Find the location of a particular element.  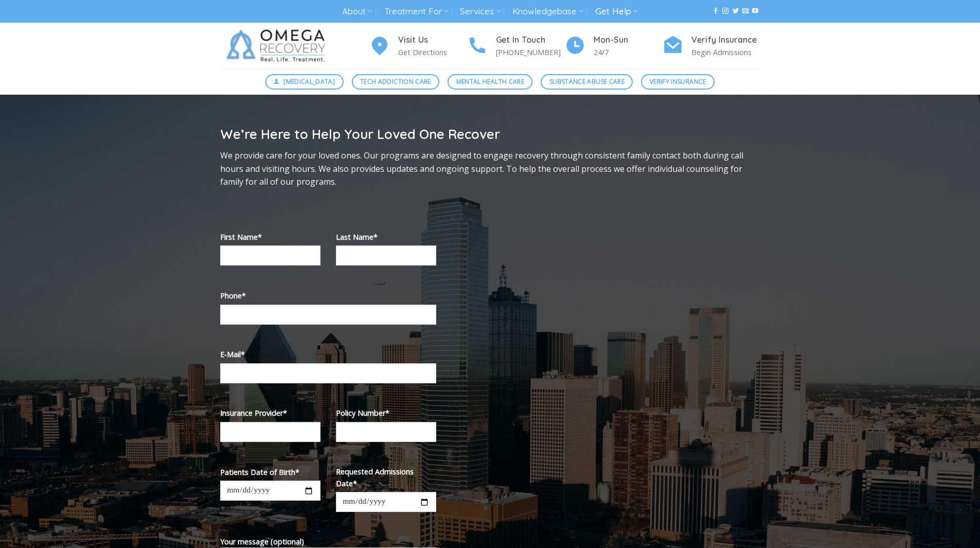

a: Substance Abuse Care is located at coordinates (587, 82).